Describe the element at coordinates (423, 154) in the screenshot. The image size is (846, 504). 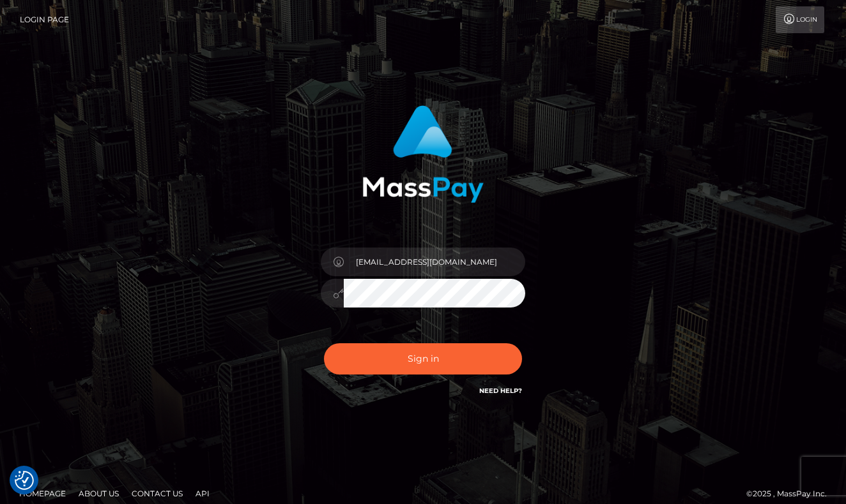
I see `img: MassPay Login` at that location.